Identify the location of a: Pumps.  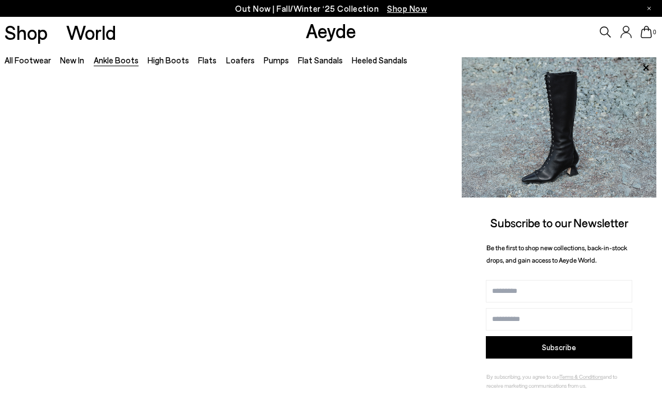
(276, 60).